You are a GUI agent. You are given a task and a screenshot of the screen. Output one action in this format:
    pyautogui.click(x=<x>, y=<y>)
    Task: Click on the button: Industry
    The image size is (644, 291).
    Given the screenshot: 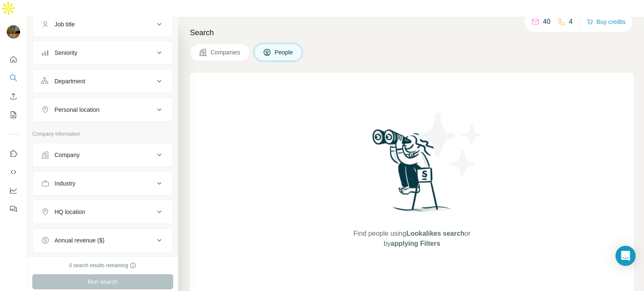 What is the action you would take?
    pyautogui.click(x=103, y=183)
    